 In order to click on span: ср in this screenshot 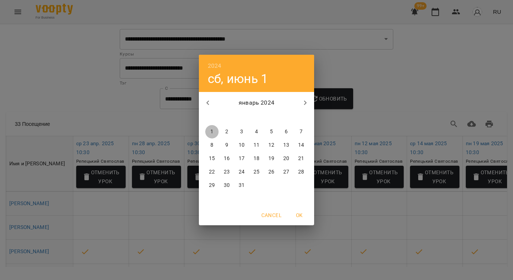, I will do `click(242, 117)`.